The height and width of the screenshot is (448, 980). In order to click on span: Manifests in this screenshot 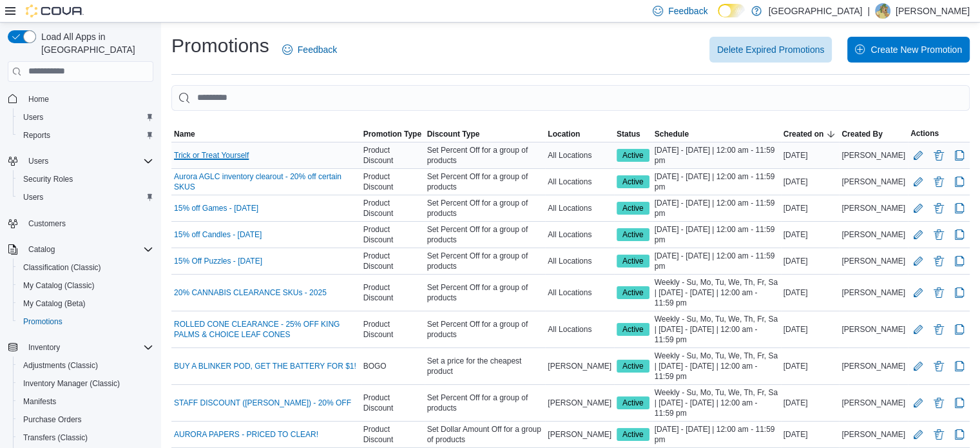, I will do `click(40, 402)`.